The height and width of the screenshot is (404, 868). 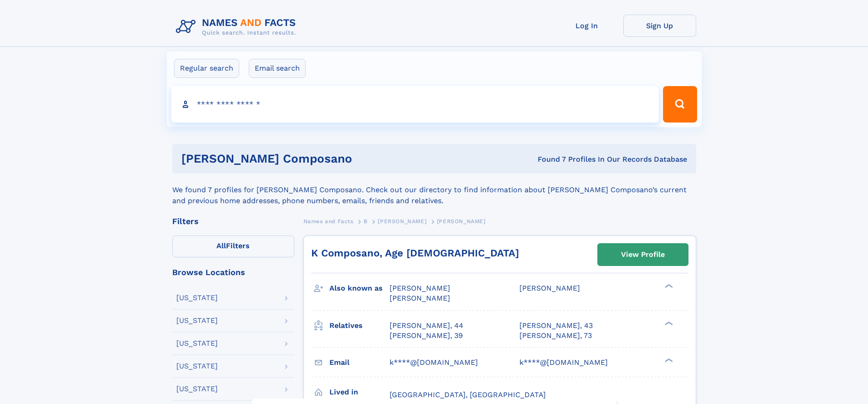 I want to click on a: B, so click(x=366, y=221).